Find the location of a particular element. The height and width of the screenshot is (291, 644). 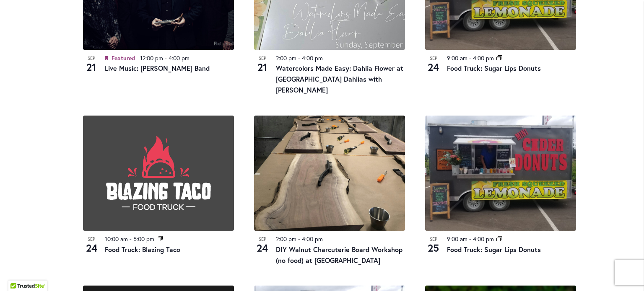

img: Blazing Taco Food Truck is located at coordinates (158, 173).